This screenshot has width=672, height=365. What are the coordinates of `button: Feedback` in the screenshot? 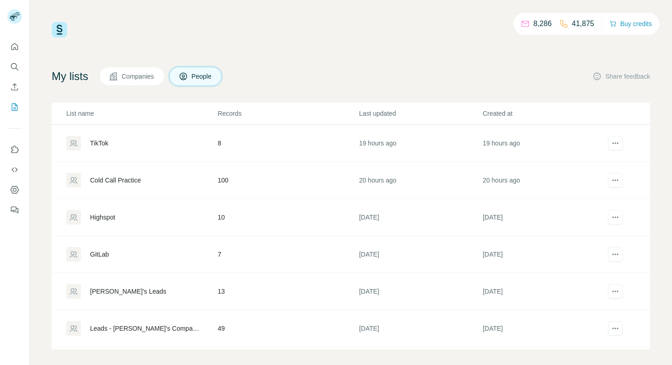 It's located at (15, 210).